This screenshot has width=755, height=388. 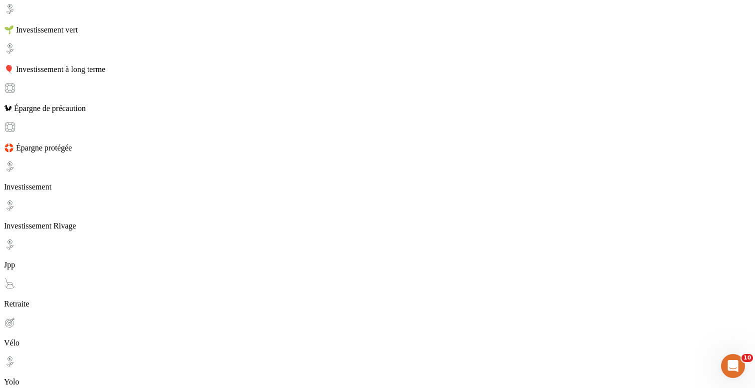 What do you see at coordinates (378, 293) in the screenshot?
I see `div: Retraite` at bounding box center [378, 293].